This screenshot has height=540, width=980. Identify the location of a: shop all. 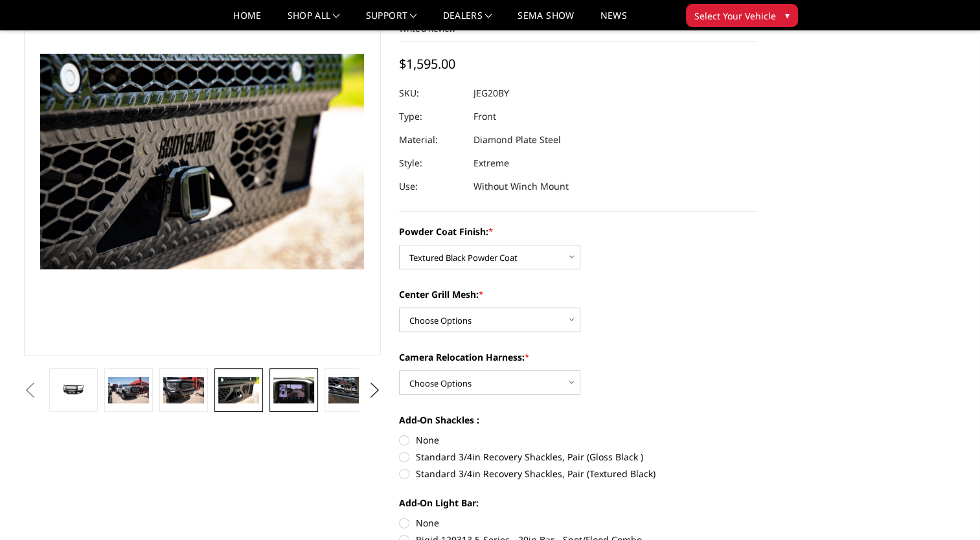
(313, 20).